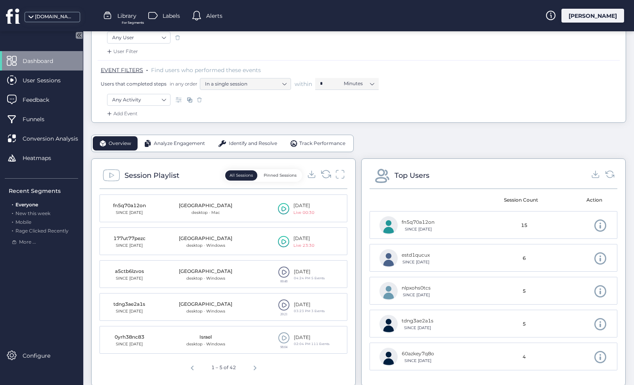 The image size is (634, 385). What do you see at coordinates (129, 337) in the screenshot?
I see `div: 0yrh38nc83` at bounding box center [129, 337].